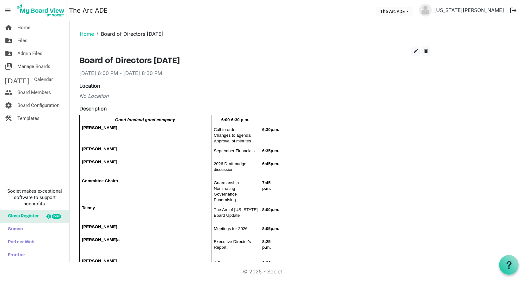  I want to click on span: Manage Boards, so click(34, 66).